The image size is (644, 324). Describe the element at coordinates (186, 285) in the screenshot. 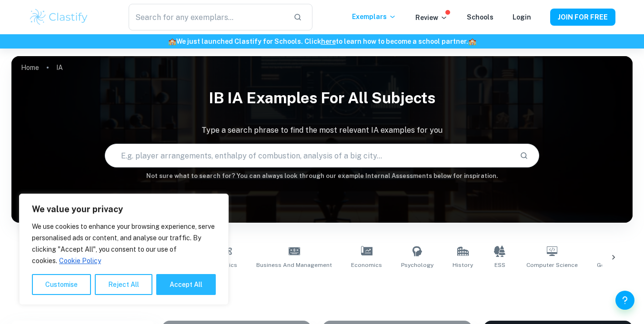

I see `button: Accept All` at that location.